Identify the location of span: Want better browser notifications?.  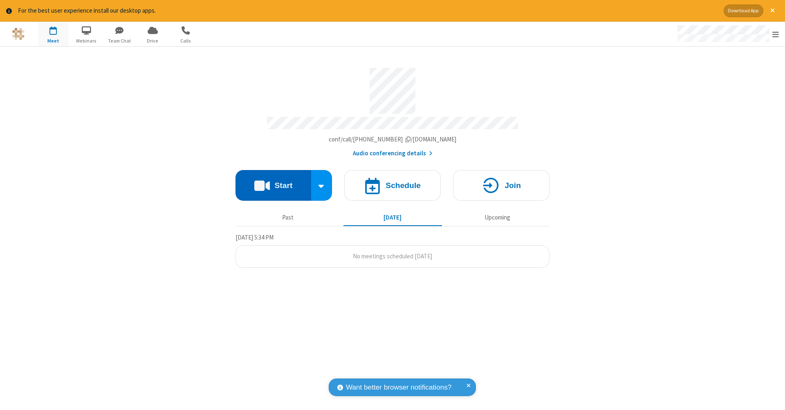
(399, 388).